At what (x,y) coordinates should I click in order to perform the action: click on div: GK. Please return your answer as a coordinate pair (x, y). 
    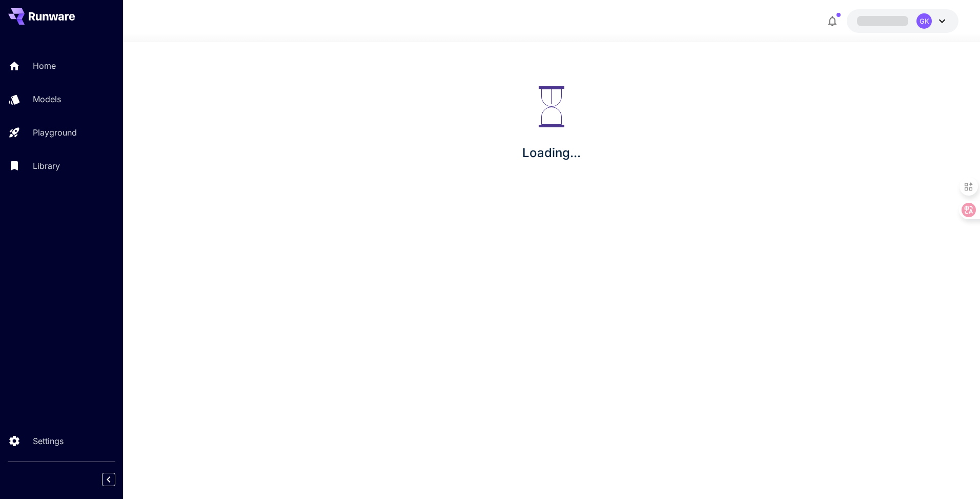
    Looking at the image, I should click on (924, 21).